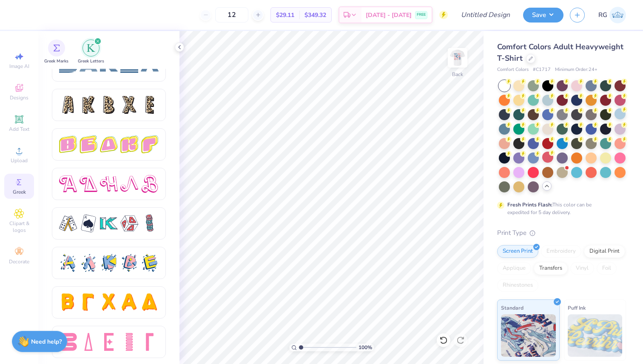 The height and width of the screenshot is (364, 643). Describe the element at coordinates (366, 347) in the screenshot. I see `span: 100 %` at that location.